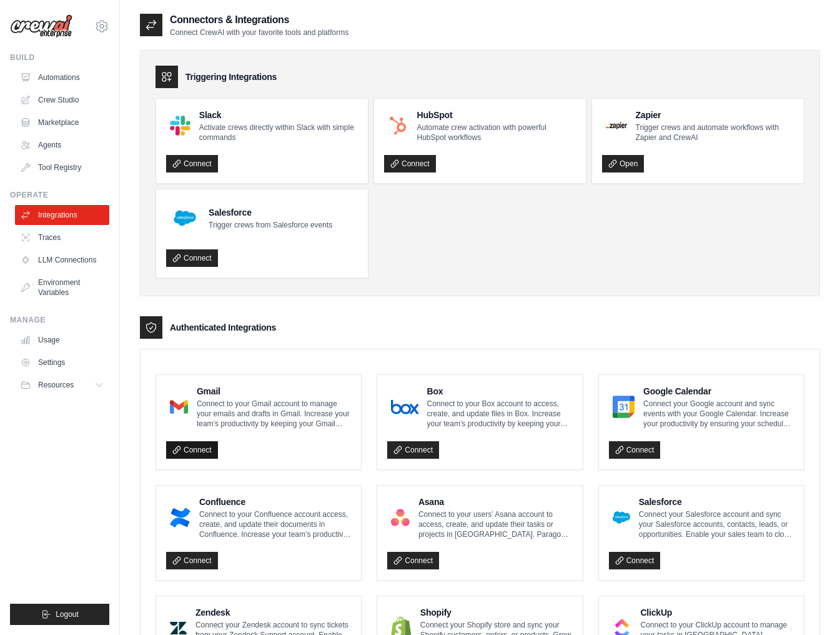 The width and height of the screenshot is (840, 635). What do you see at coordinates (715, 115) in the screenshot?
I see `h4: Zapier` at bounding box center [715, 115].